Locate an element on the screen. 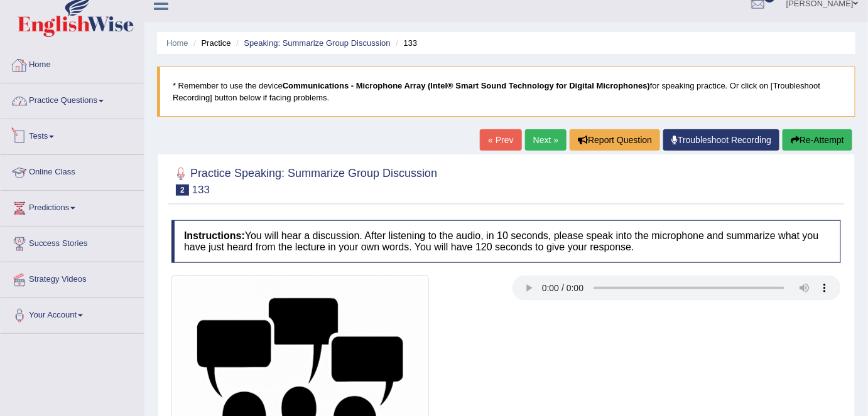  a: Tests is located at coordinates (72, 135).